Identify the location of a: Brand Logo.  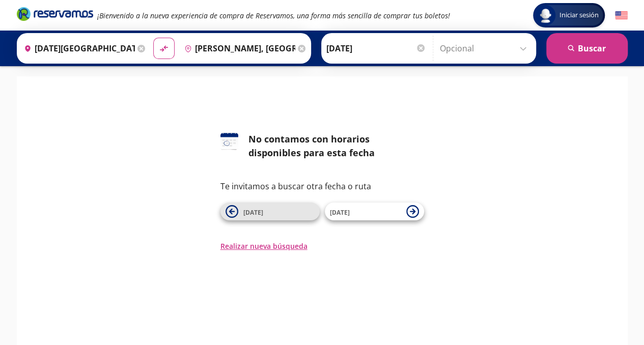
(55, 15).